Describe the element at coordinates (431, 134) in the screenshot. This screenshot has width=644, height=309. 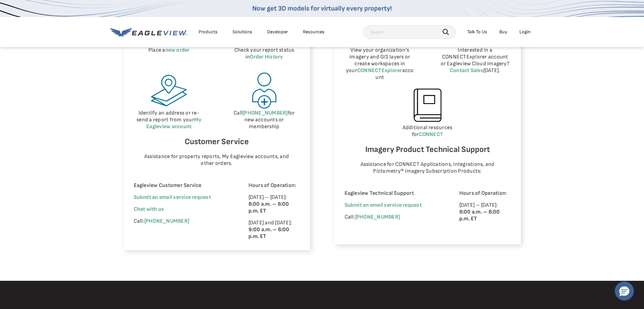
I see `a: CONNECT` at that location.